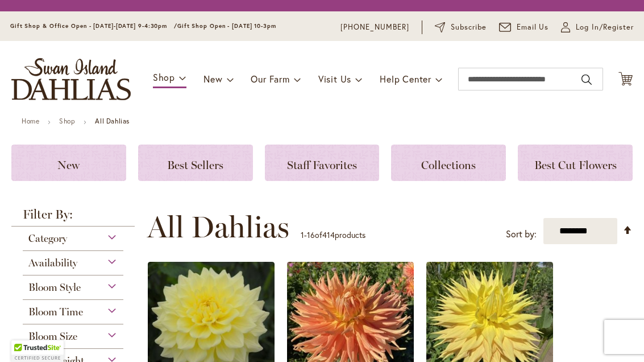 The image size is (644, 362). What do you see at coordinates (335, 79) in the screenshot?
I see `span: Visit Us` at bounding box center [335, 79].